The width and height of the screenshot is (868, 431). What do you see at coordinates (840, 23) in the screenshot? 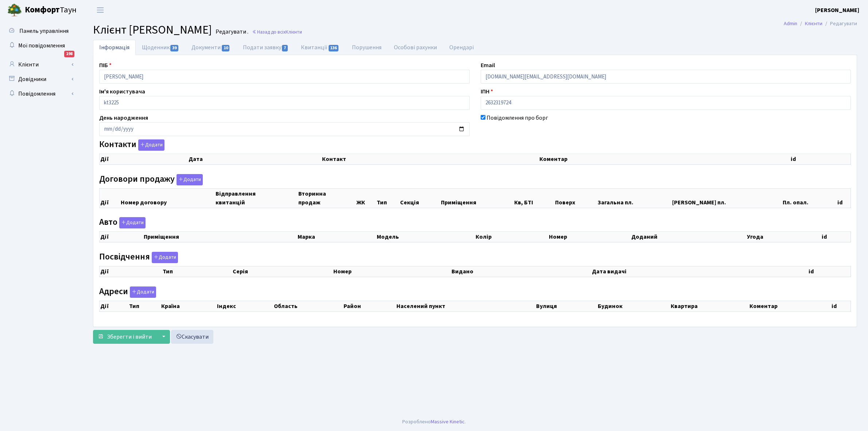
I see `li: Редагувати` at bounding box center [840, 23].